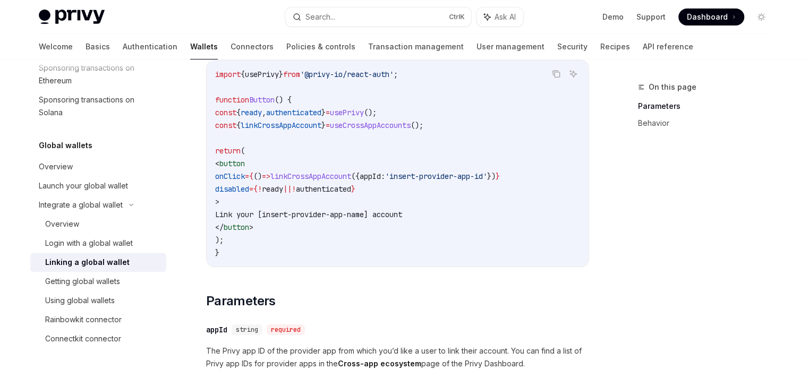  What do you see at coordinates (673, 87) in the screenshot?
I see `span: On this page` at bounding box center [673, 87].